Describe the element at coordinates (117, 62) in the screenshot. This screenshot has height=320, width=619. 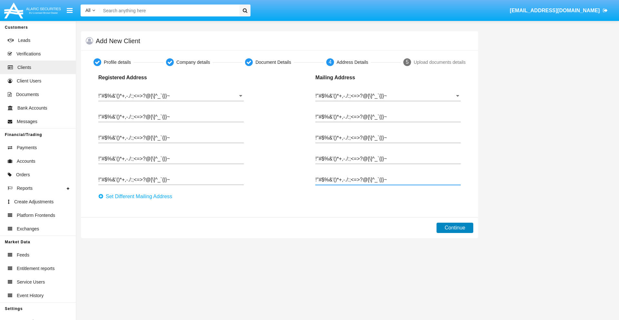
I see `div: Profile details` at that location.